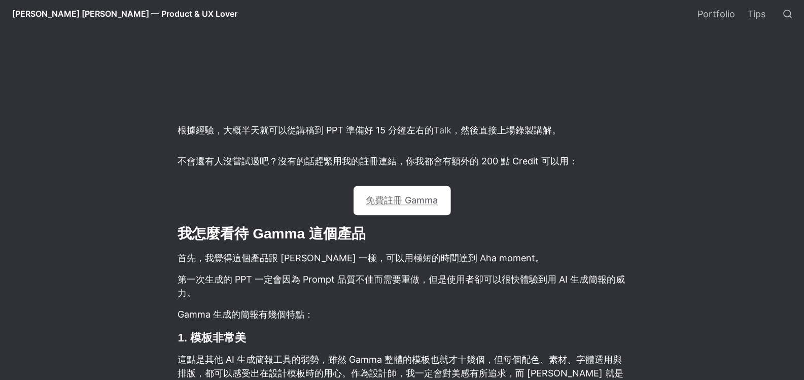  Describe the element at coordinates (443, 130) in the screenshot. I see `a: Talk` at that location.